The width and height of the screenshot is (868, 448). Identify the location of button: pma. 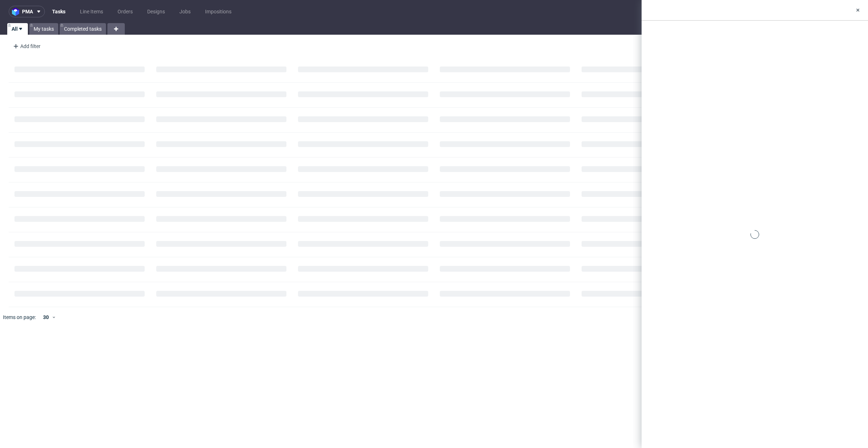
(27, 11).